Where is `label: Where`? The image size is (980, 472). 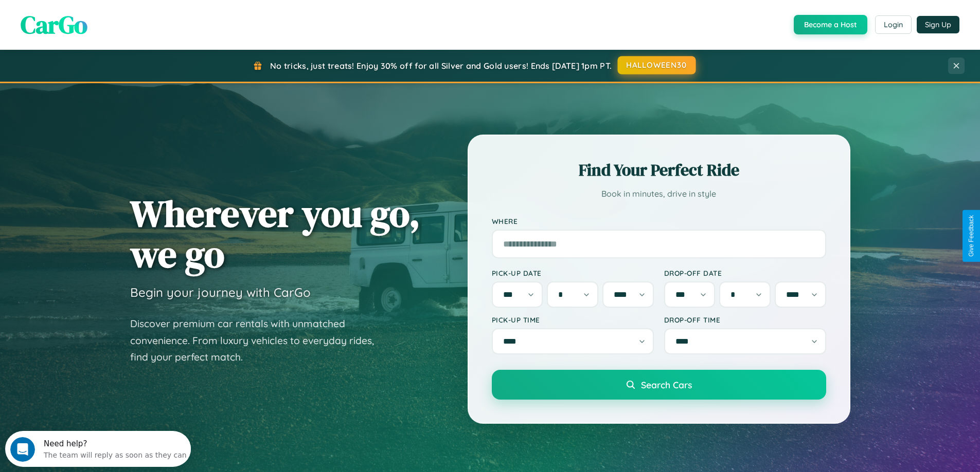 label: Where is located at coordinates (659, 221).